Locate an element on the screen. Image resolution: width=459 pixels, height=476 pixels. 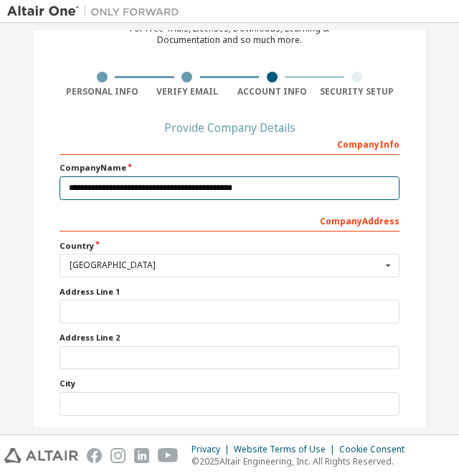
img: linkedin.svg is located at coordinates (141, 456).